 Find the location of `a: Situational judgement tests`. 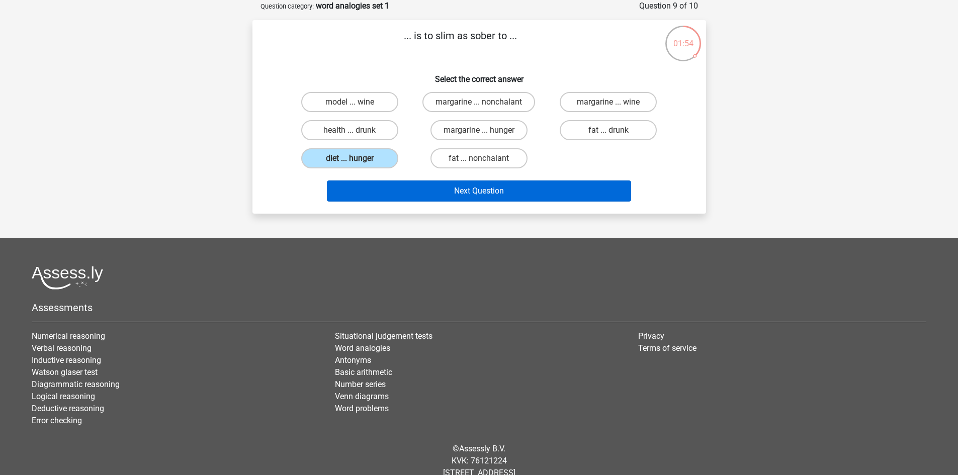

a: Situational judgement tests is located at coordinates (384, 336).